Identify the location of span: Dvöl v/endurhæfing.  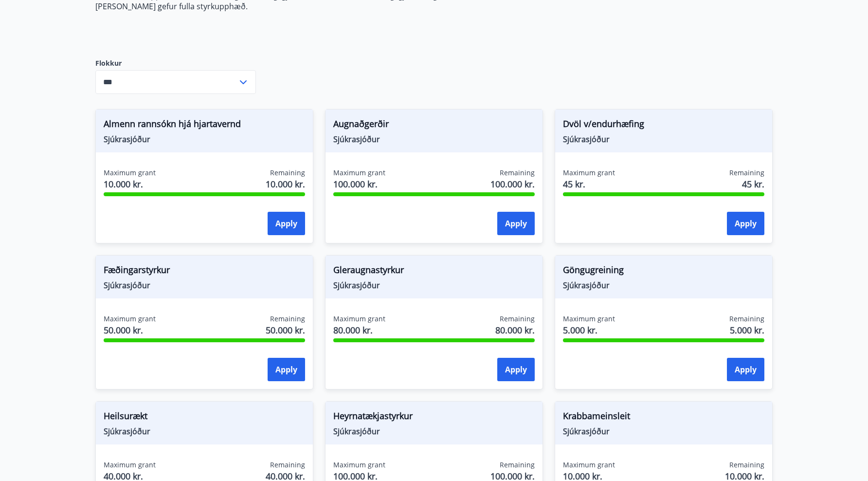
(663, 125).